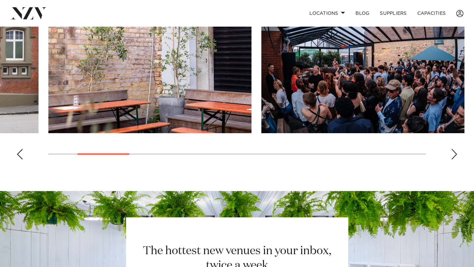  Describe the element at coordinates (362, 13) in the screenshot. I see `a: BLOG` at that location.